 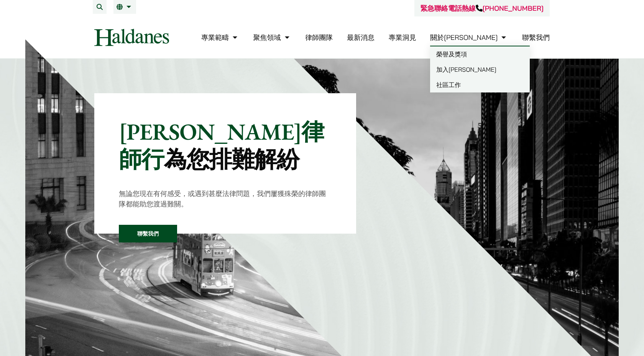 What do you see at coordinates (132, 37) in the screenshot?
I see `img: Logo of Haldanes` at bounding box center [132, 37].